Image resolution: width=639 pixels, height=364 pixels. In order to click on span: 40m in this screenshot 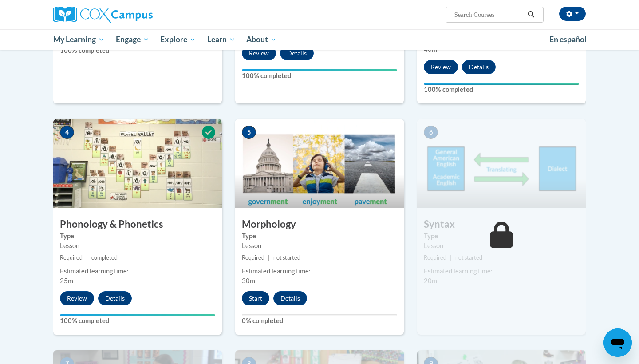, I will do `click(431, 49)`.